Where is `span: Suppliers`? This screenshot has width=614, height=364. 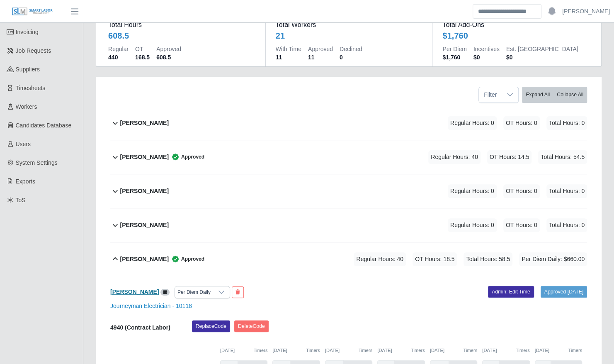 span: Suppliers is located at coordinates (28, 69).